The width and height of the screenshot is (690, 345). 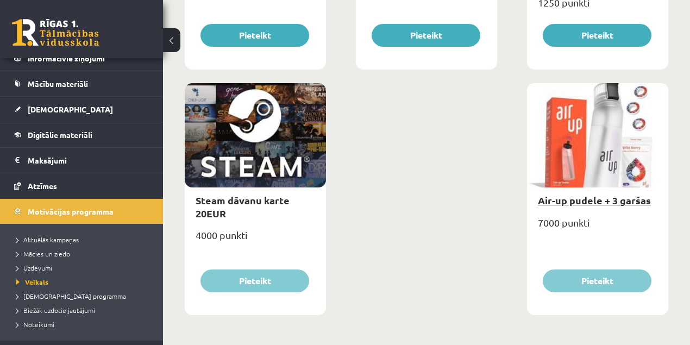 What do you see at coordinates (60, 135) in the screenshot?
I see `span: Digitālie materiāli` at bounding box center [60, 135].